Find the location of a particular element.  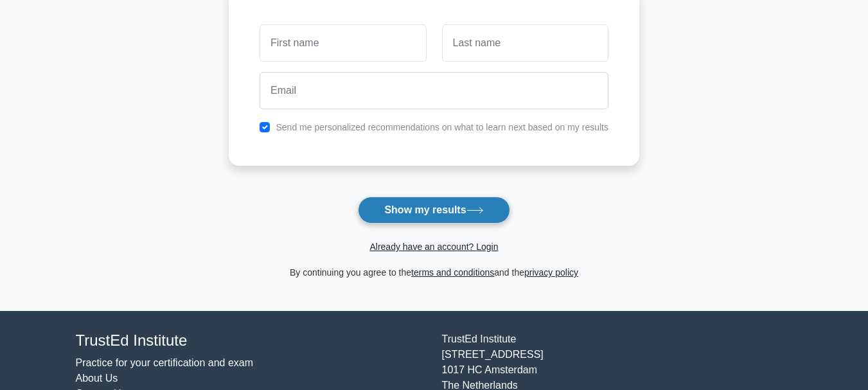

a: Practice for your certification and exam is located at coordinates (165, 362).